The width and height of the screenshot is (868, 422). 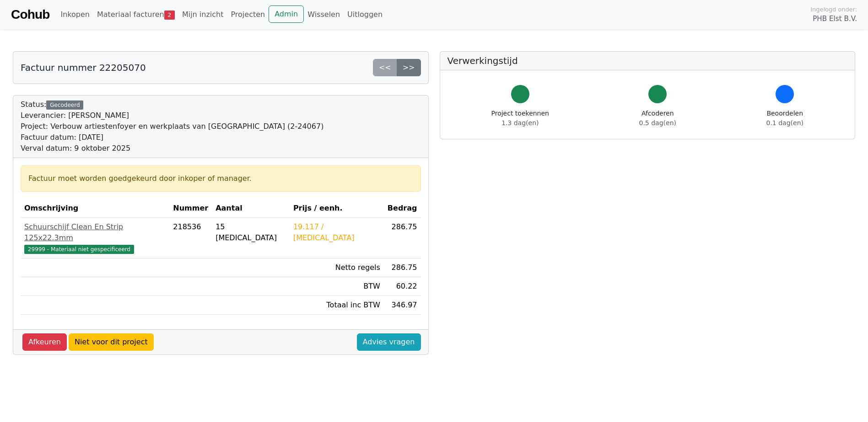 What do you see at coordinates (286, 14) in the screenshot?
I see `a: Admin` at bounding box center [286, 14].